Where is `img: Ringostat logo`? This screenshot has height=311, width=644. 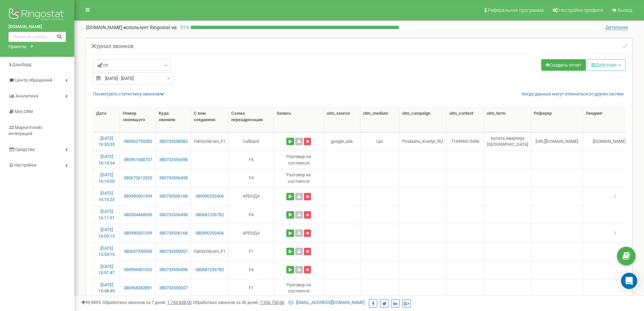
img: Ringostat logo is located at coordinates (37, 15).